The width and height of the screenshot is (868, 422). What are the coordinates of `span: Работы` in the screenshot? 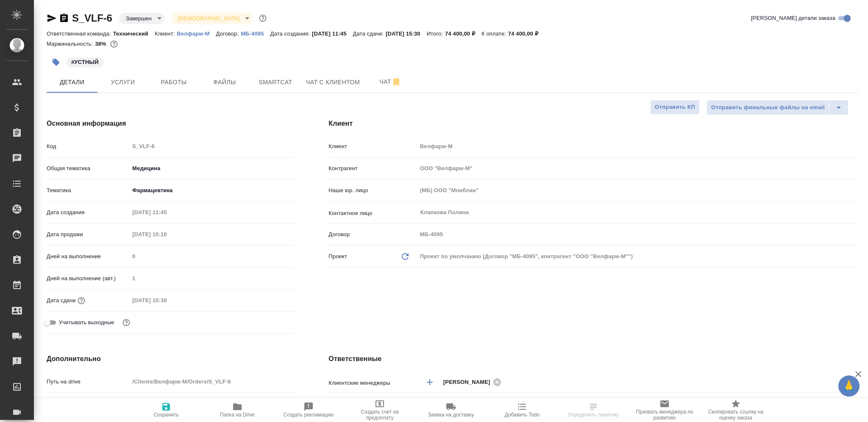 It's located at (174, 82).